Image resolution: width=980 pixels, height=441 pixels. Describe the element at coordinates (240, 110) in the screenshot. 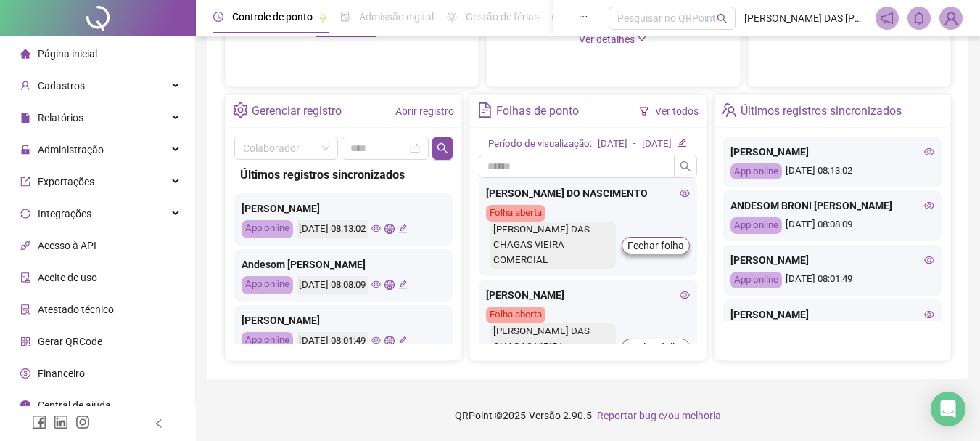

I see `span: setting` at that location.